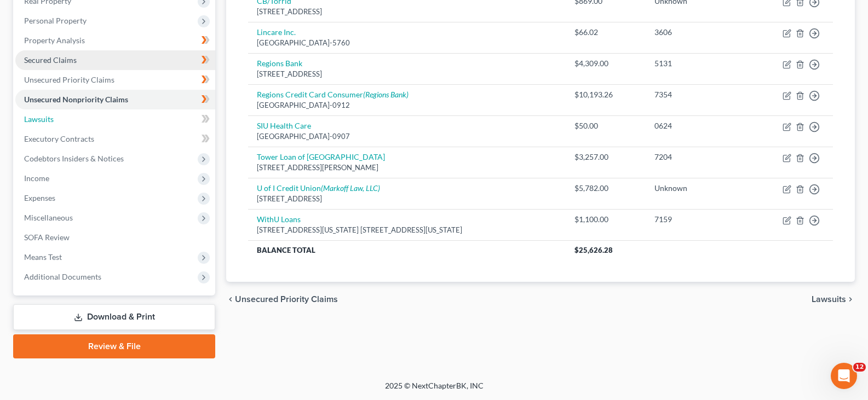 This screenshot has width=868, height=400. I want to click on span: Codebtors Insiders & Notices, so click(74, 158).